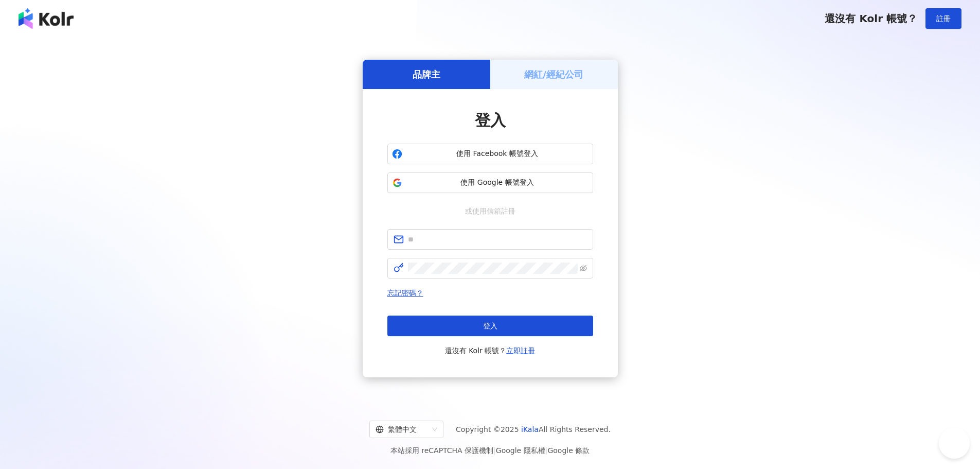 The height and width of the screenshot is (469, 980). Describe the element at coordinates (583, 269) in the screenshot. I see `span: eye-invisible` at that location.